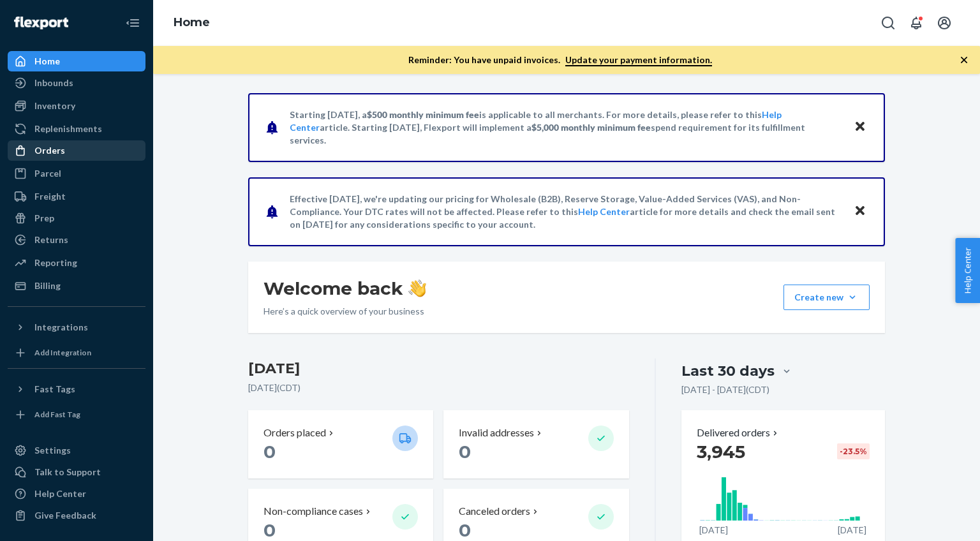 Image resolution: width=980 pixels, height=541 pixels. What do you see at coordinates (53, 450) in the screenshot?
I see `div: Settings` at bounding box center [53, 450].